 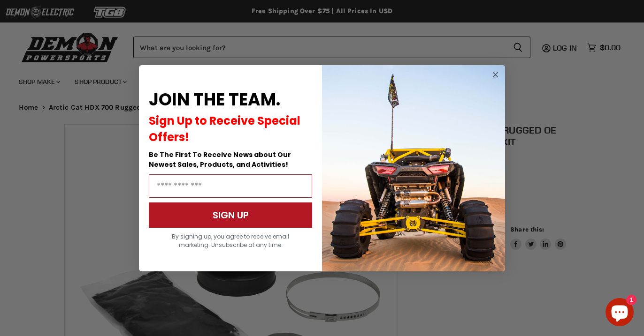 What do you see at coordinates (495, 74) in the screenshot?
I see `button: Close dialog` at bounding box center [495, 74].